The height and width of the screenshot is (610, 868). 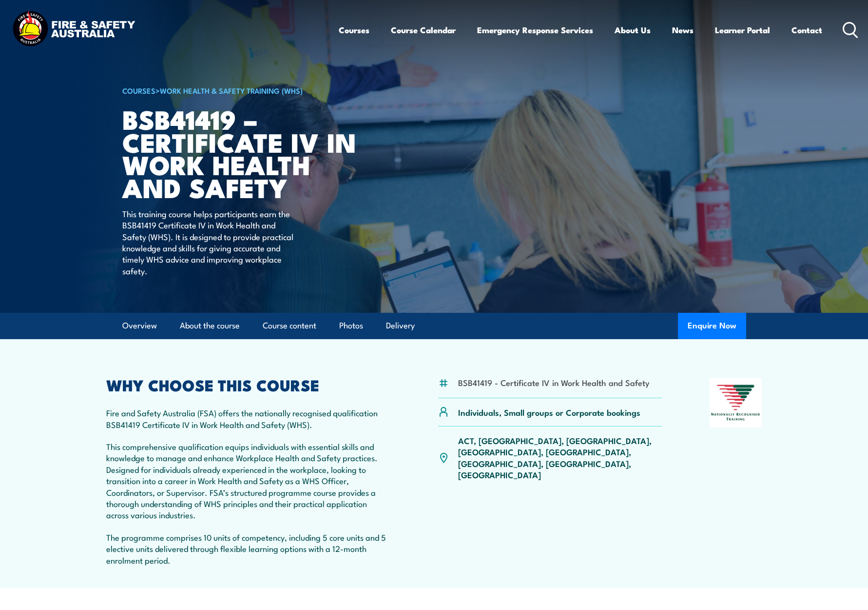 What do you see at coordinates (712, 326) in the screenshot?
I see `button: Enquire Now` at bounding box center [712, 326].